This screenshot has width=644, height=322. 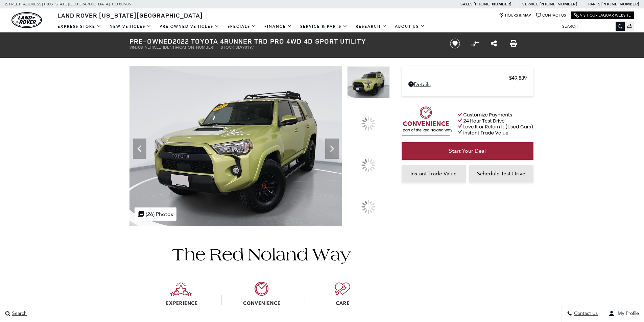 What do you see at coordinates (324, 26) in the screenshot?
I see `a: Service & Parts` at bounding box center [324, 26].